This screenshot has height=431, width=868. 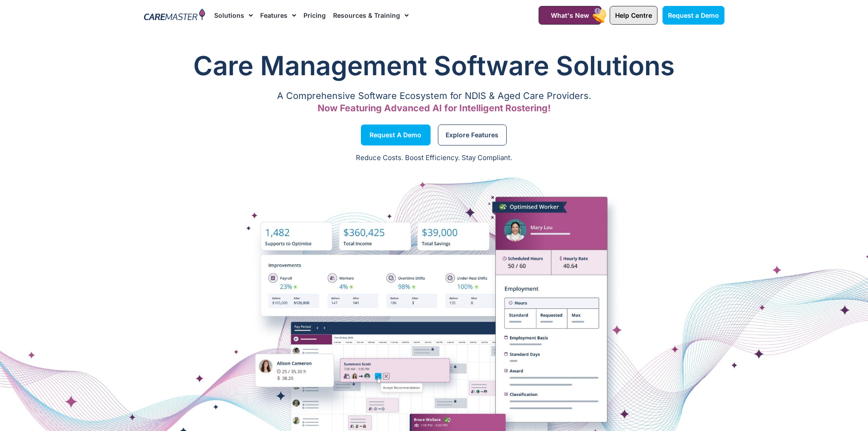 What do you see at coordinates (472, 135) in the screenshot?
I see `a: Explore Features` at bounding box center [472, 135].